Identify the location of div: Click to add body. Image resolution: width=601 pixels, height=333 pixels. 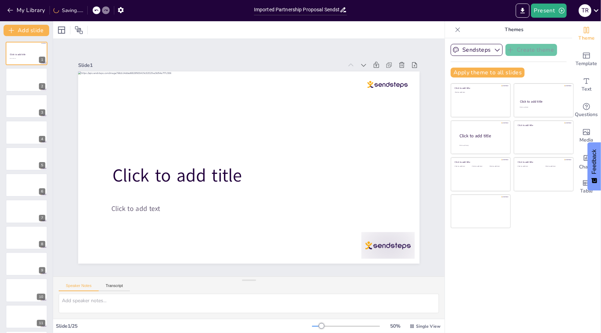
(482, 145).